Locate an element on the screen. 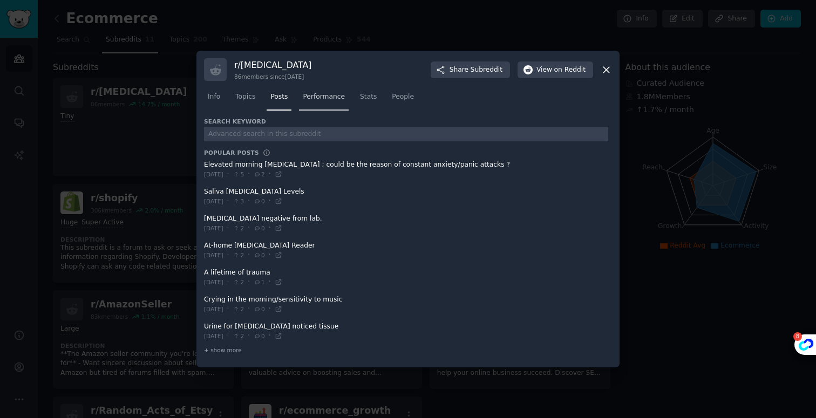  span: Performance is located at coordinates (324, 97).